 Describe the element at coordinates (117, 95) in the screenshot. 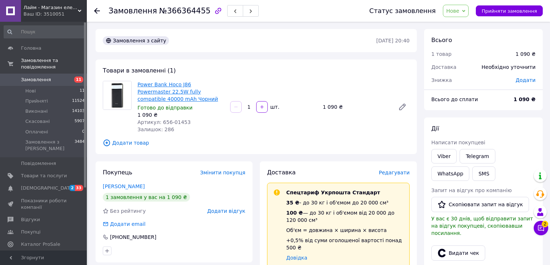

I see `img: Power Bank Hoco J86 Powermaster 22.5W fully compatible 40000 mAh Чорний` at that location.